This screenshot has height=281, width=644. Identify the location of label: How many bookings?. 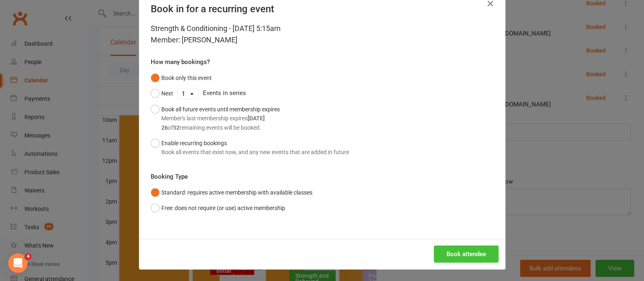
(180, 62).